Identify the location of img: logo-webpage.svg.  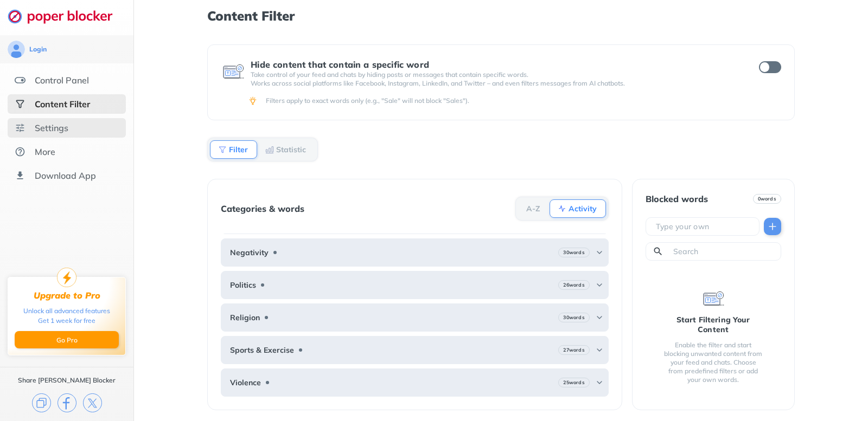
(65, 16).